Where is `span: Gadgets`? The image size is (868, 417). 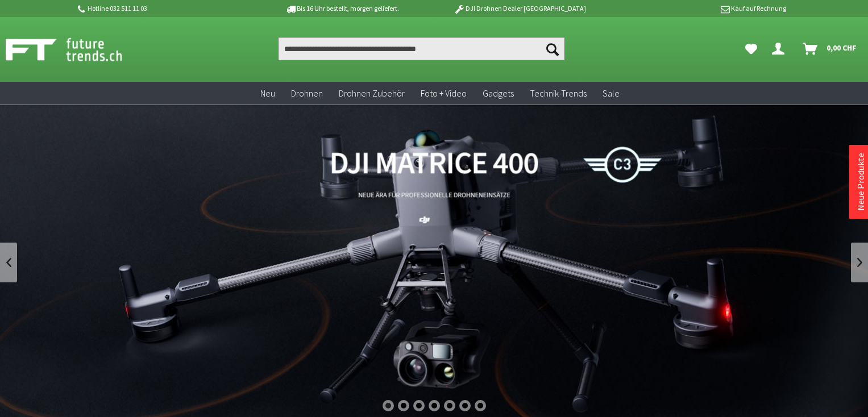
span: Gadgets is located at coordinates (498, 93).